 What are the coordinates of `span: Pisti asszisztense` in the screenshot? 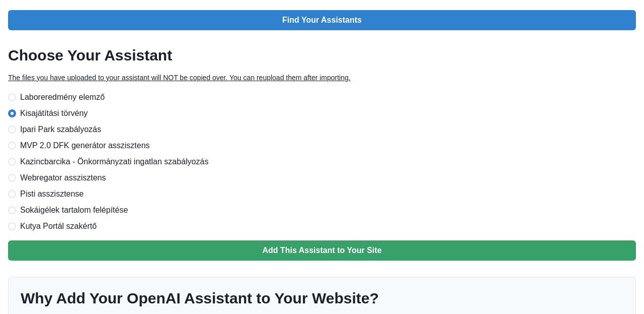 It's located at (52, 194).